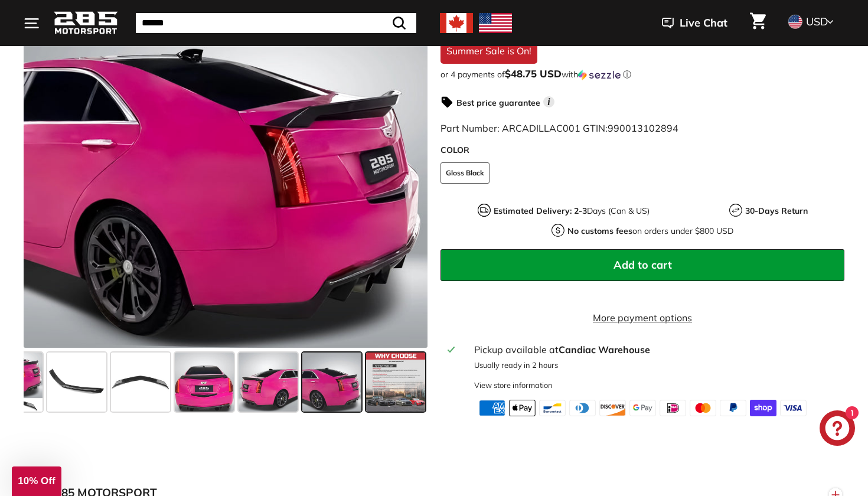  What do you see at coordinates (793, 408) in the screenshot?
I see `img: visa` at bounding box center [793, 408].